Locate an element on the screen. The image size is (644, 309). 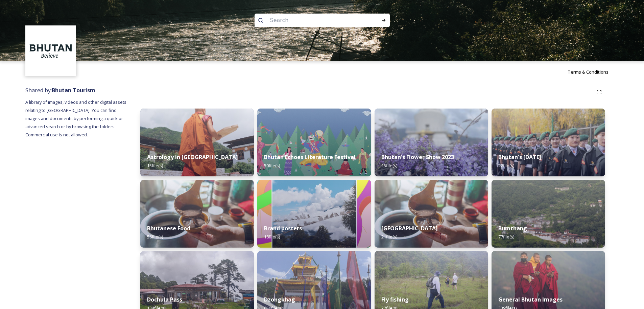
span: 18 file(s) is located at coordinates (272, 236).